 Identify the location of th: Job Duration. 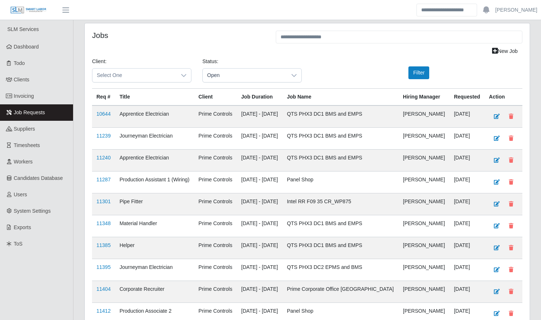
(259, 97).